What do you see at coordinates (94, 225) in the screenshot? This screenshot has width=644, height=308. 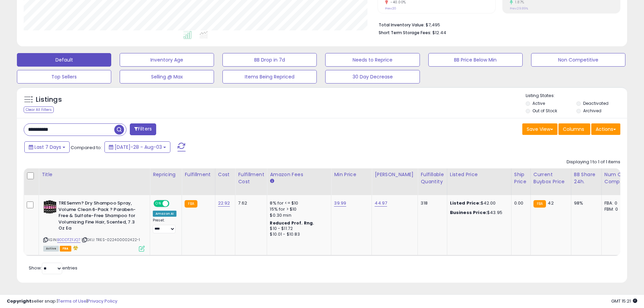 I see `div: ASIN:` at bounding box center [94, 225].